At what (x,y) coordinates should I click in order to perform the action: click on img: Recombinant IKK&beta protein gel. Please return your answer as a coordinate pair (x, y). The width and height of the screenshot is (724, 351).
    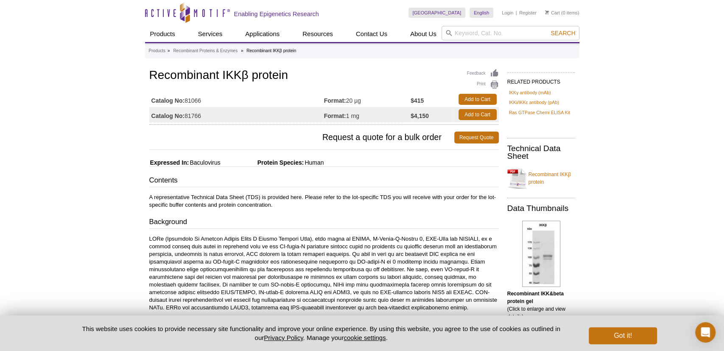
    Looking at the image, I should click on (541, 253).